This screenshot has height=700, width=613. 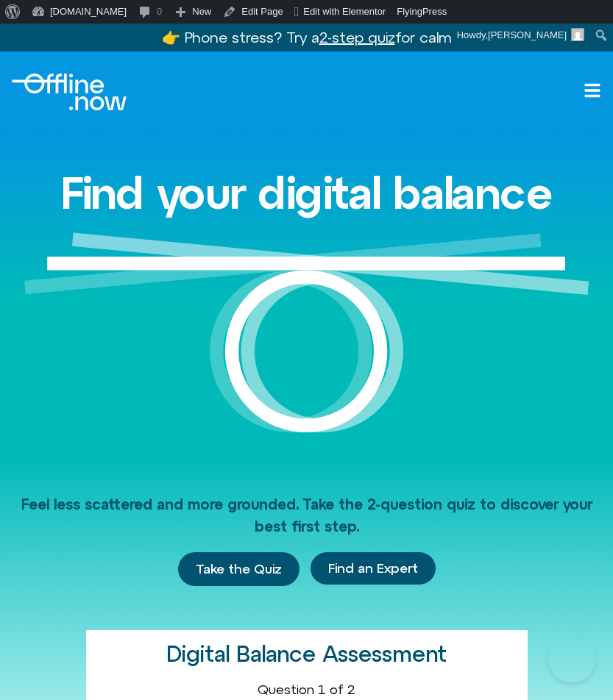 What do you see at coordinates (69, 92) in the screenshot?
I see `img: Offline.Now logo in white. Text of the words offline.now with a line going through the "O"` at bounding box center [69, 92].